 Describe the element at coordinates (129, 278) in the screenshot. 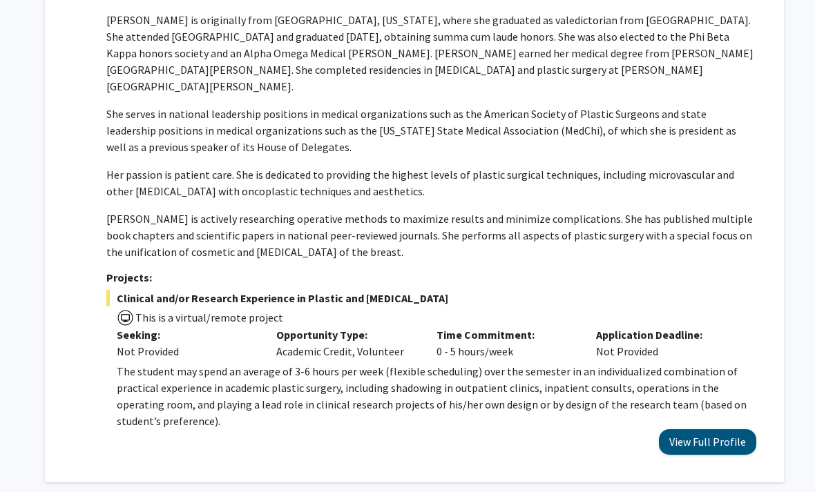

I see `strong: Projects:` at that location.